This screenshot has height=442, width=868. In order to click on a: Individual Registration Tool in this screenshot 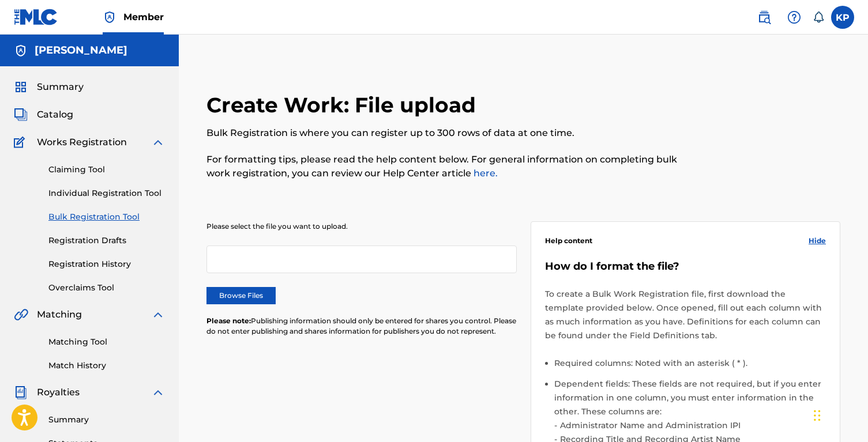, I will do `click(107, 193)`.